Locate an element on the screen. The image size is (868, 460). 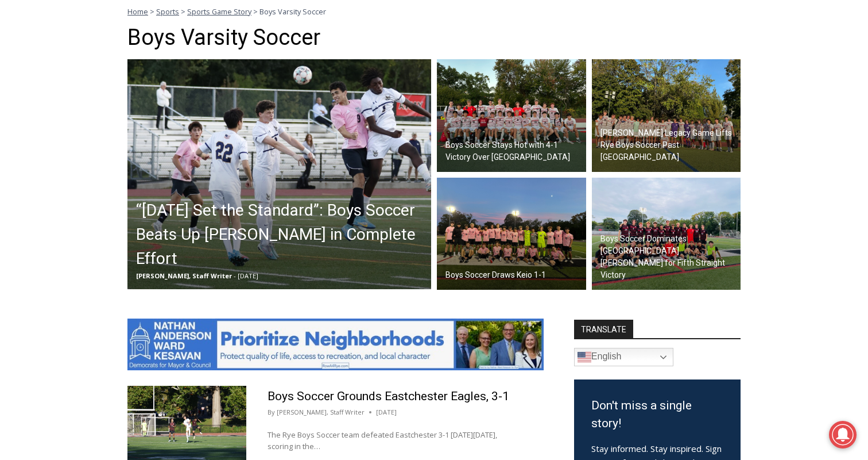
img: (PHOTO: Rye Boys Soccer's Eddie Kehoe (#9 pink) goes up for a header against Pelham on October 8,... is located at coordinates (279, 174).